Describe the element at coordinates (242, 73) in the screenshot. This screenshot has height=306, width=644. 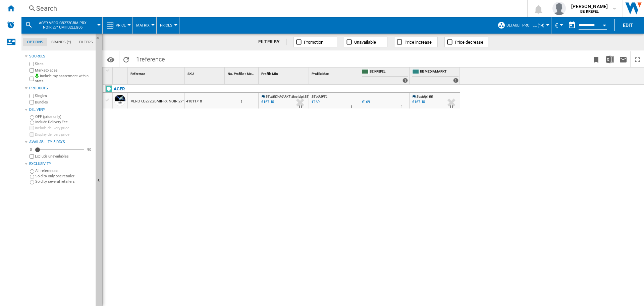
I see `div: No. Profile < Me Sort None` at that location.